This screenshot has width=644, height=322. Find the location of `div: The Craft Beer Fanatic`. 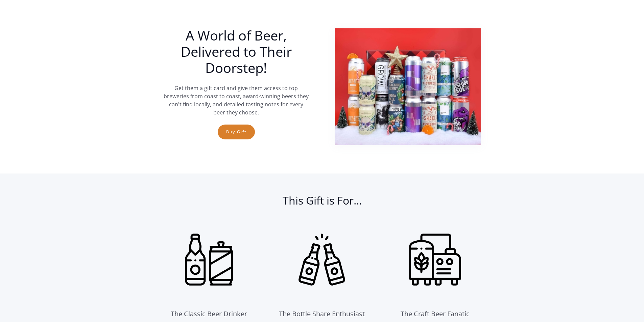

div: The Craft Beer Fanatic is located at coordinates (435, 314).